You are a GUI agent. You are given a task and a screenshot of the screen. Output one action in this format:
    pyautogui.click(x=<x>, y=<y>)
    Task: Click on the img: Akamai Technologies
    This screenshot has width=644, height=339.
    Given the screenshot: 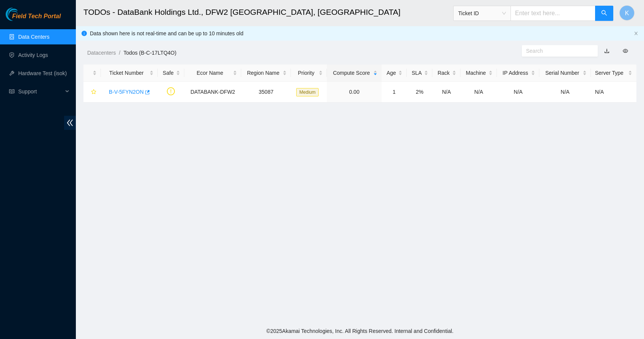 What is the action you would take?
    pyautogui.click(x=22, y=14)
    